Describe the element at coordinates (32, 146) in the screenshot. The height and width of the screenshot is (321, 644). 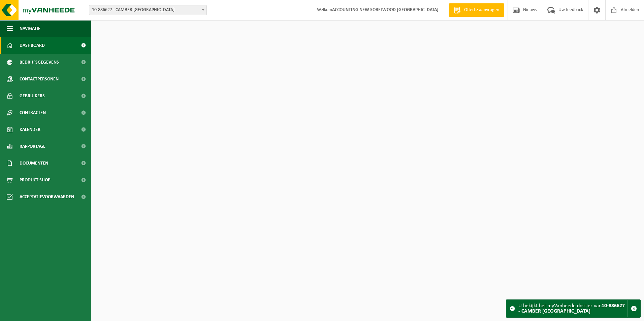
I see `span: Rapportage` at that location.